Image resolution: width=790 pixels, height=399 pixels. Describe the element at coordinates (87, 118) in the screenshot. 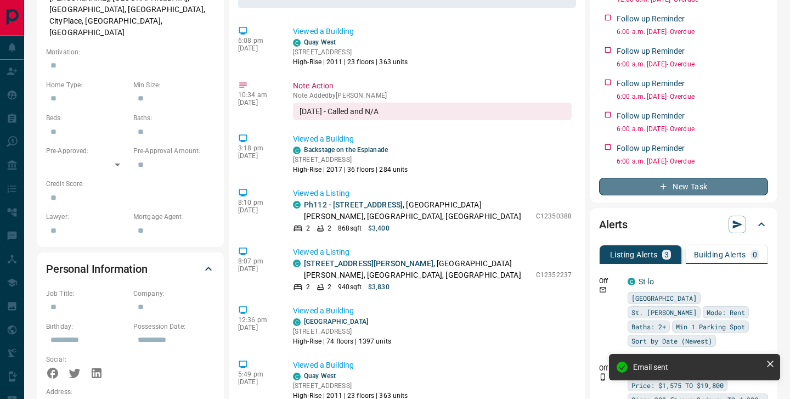

I see `p: Beds:` at that location.